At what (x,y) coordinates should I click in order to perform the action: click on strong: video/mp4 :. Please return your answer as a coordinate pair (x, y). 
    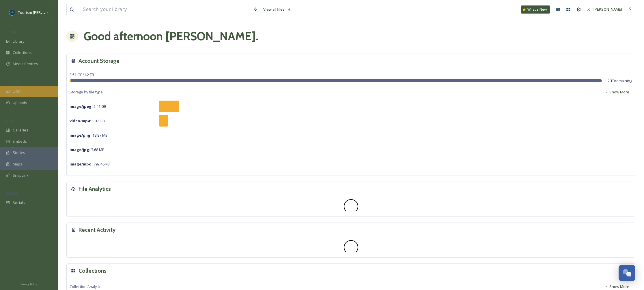
    Looking at the image, I should click on (80, 120).